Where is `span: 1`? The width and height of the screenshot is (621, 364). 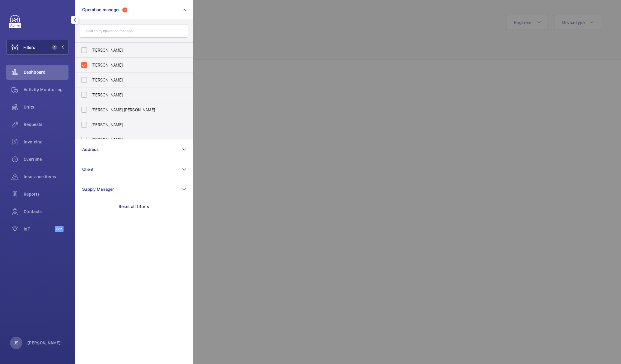
span: 1 is located at coordinates (55, 47).